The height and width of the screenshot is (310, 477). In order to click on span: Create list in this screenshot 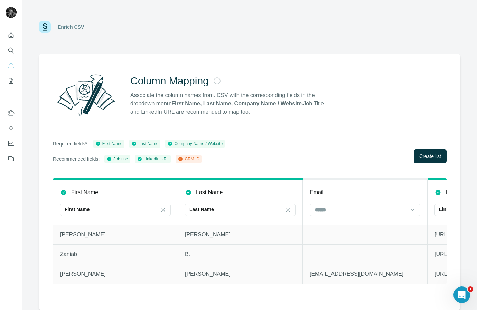, I will do `click(430, 156)`.